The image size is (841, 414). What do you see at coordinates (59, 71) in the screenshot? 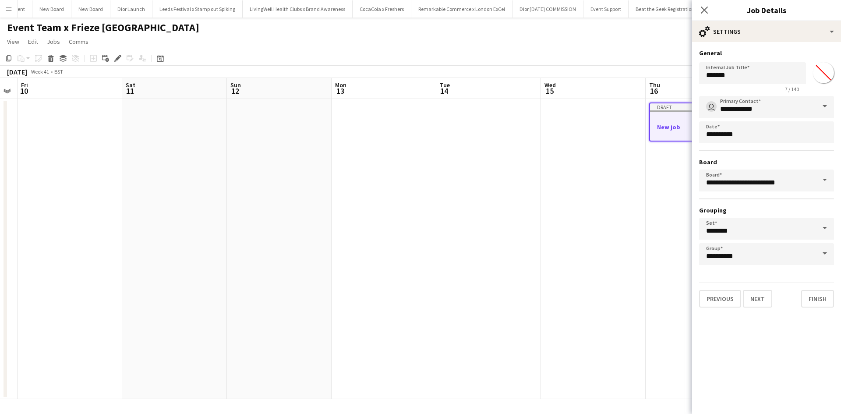
I see `div: BST` at bounding box center [59, 71].